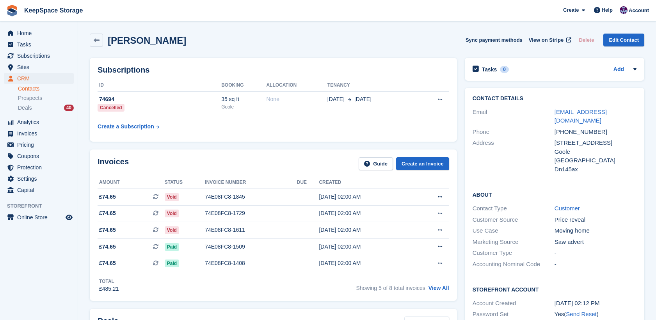 Image resolution: width=656 pixels, height=320 pixels. I want to click on div: None, so click(297, 99).